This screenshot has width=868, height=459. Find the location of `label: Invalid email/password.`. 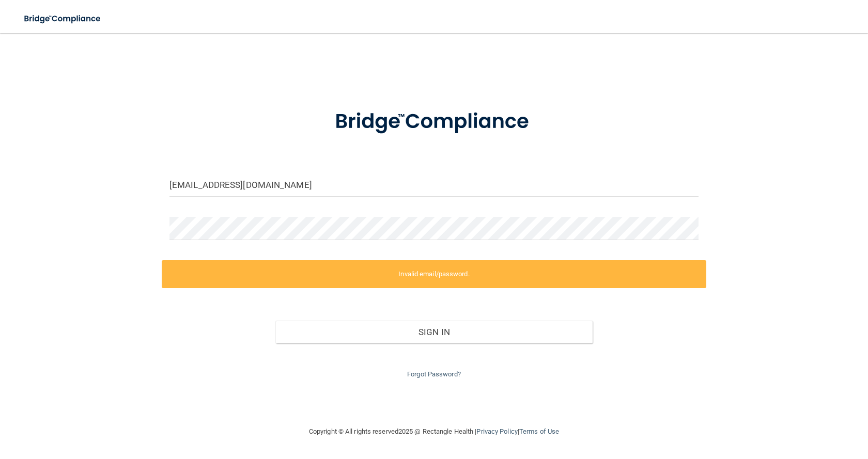

label: Invalid email/password. is located at coordinates (434, 274).